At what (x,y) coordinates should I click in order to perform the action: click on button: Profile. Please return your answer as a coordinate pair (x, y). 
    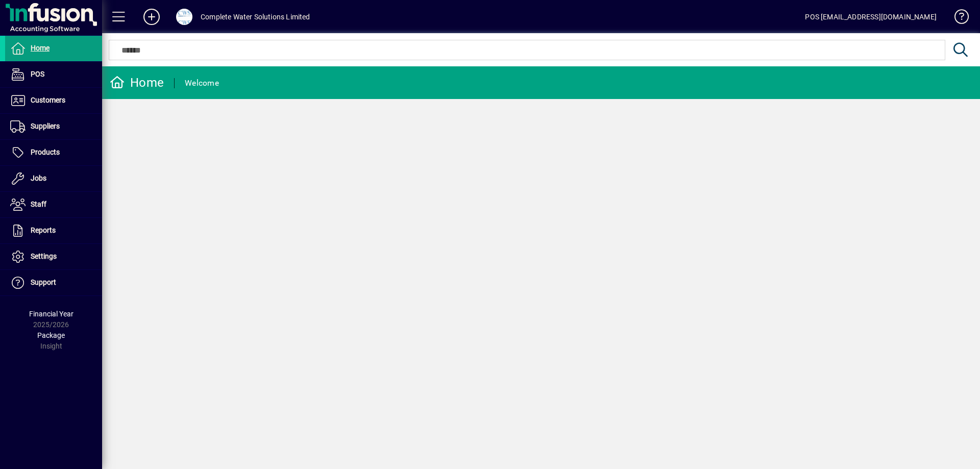
    Looking at the image, I should click on (184, 17).